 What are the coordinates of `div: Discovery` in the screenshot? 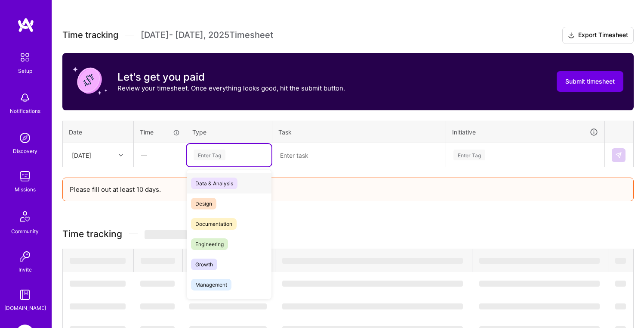 It's located at (25, 150).